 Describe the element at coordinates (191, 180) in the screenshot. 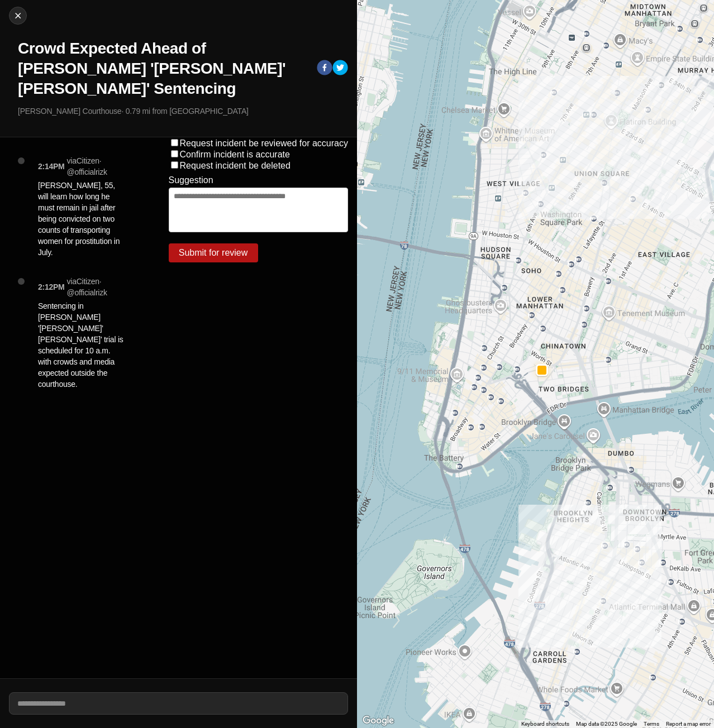

I see `label: Suggestion` at that location.